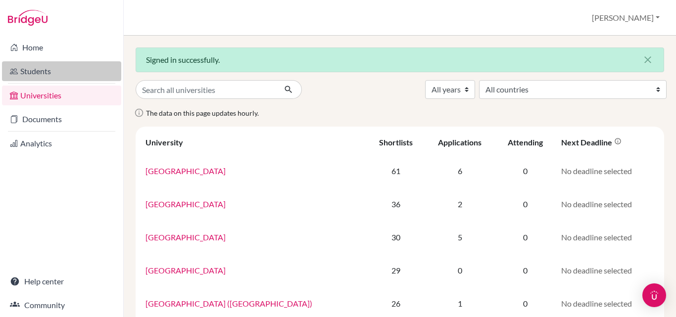 This screenshot has height=317, width=676. Describe the element at coordinates (525, 142) in the screenshot. I see `div: Attending` at that location.